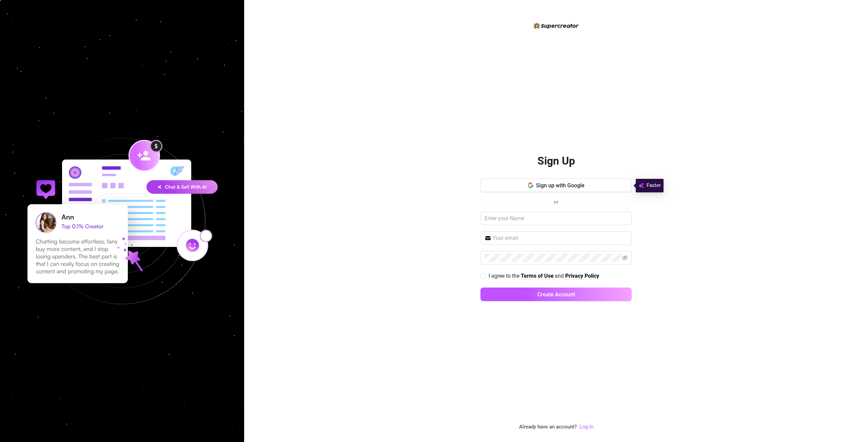 The image size is (868, 442). Describe the element at coordinates (122, 221) in the screenshot. I see `img: signup-background-D0MIrEPF.svg` at that location.